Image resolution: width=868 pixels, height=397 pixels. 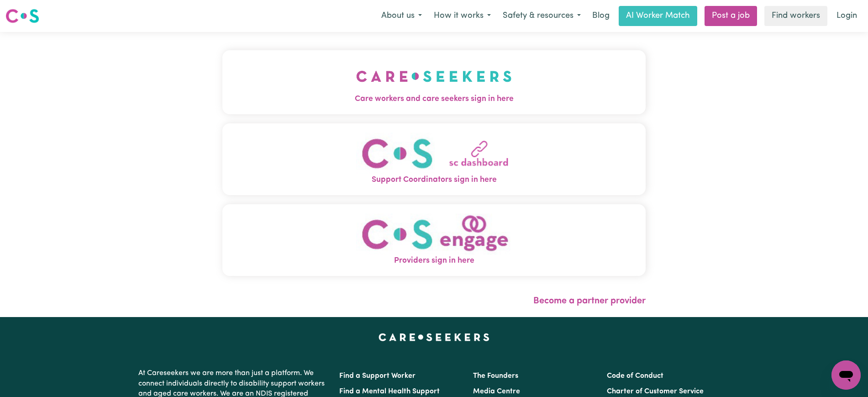 I want to click on a: AI Worker Match, so click(x=657, y=16).